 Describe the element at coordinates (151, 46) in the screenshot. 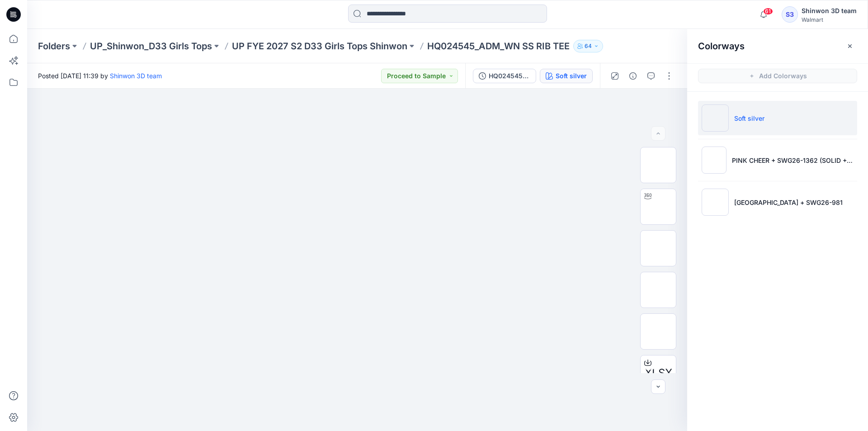

I see `p: UP_Shinwon_D33 Girls Tops` at that location.